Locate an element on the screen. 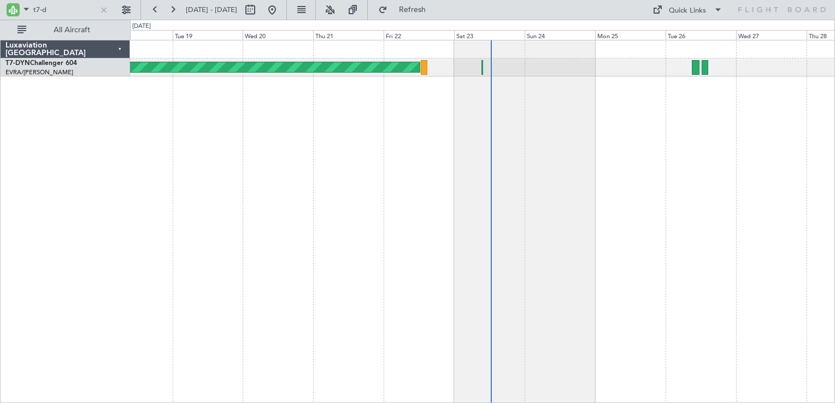  div: Tue 26 is located at coordinates (700, 35).